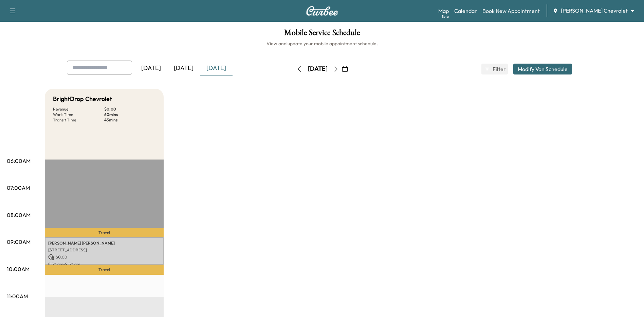  I want to click on a: MapBeta, so click(444, 11).